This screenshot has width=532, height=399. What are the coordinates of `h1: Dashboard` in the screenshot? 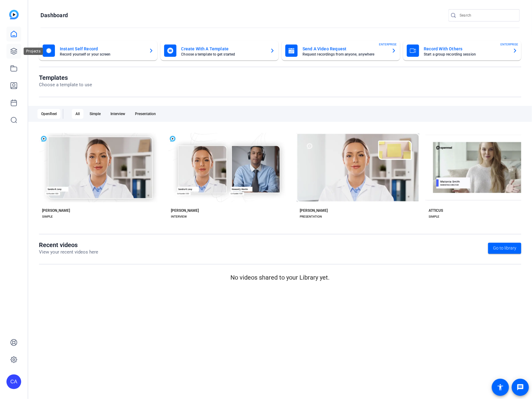 It's located at (54, 15).